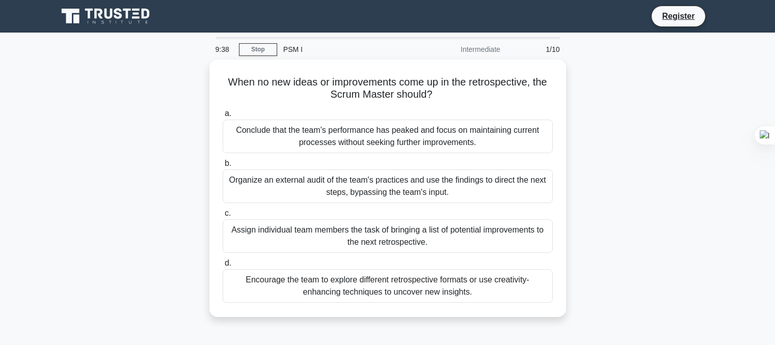  What do you see at coordinates (388, 89) in the screenshot?
I see `h5: When no new ideas or improvements come up in the retrospective, the Scrum Master should?` at bounding box center [388, 89].